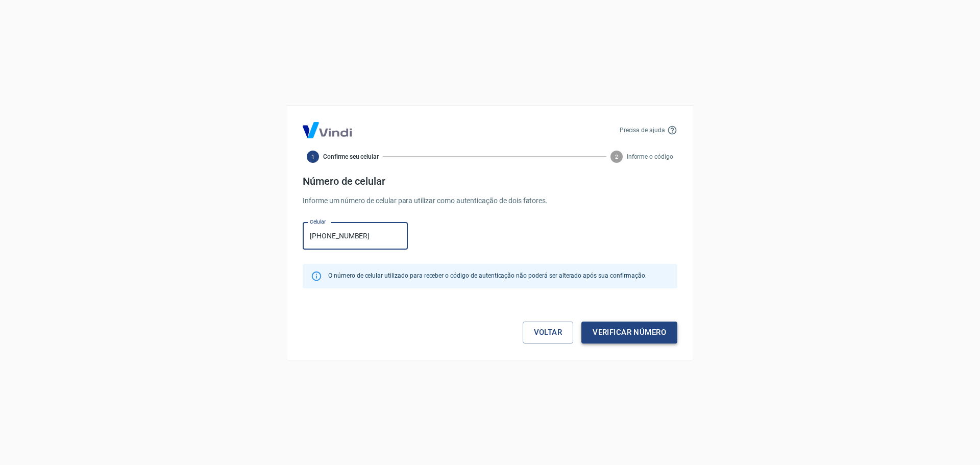 This screenshot has width=980, height=465. I want to click on span: Confirme seu celular, so click(351, 157).